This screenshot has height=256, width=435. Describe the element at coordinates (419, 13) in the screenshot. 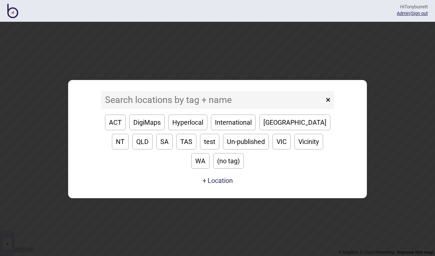

I see `button: Sign out` at that location.